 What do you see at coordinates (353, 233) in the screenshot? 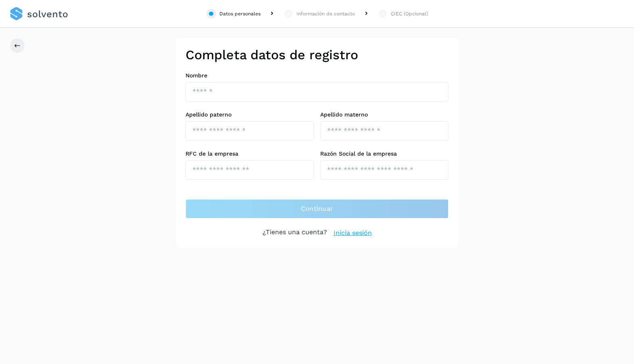
I see `a: Inicia sesión` at bounding box center [353, 233].